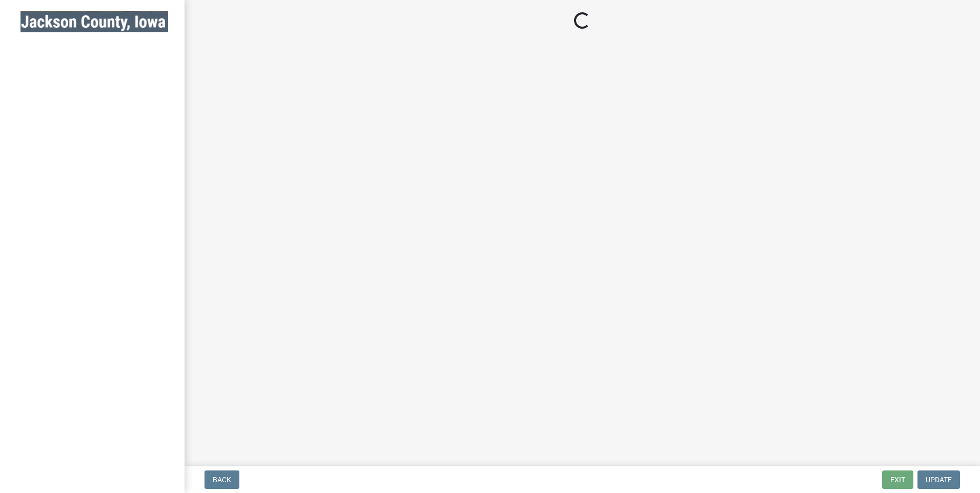  What do you see at coordinates (222, 480) in the screenshot?
I see `button: Back` at bounding box center [222, 480].